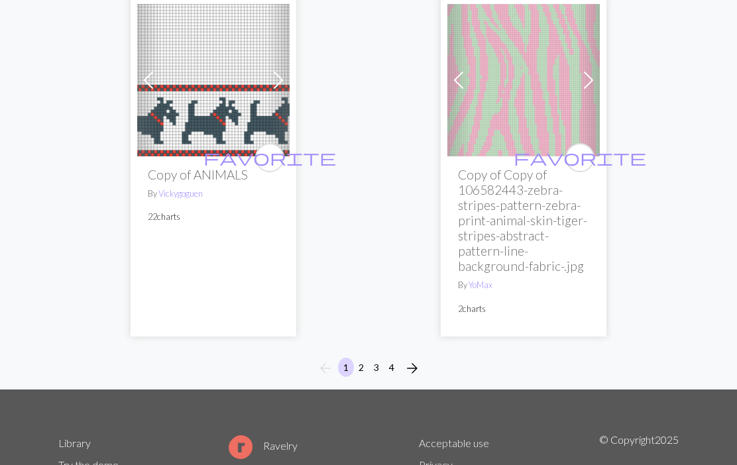  Describe the element at coordinates (481, 286) in the screenshot. I see `a: YoMax` at that location.